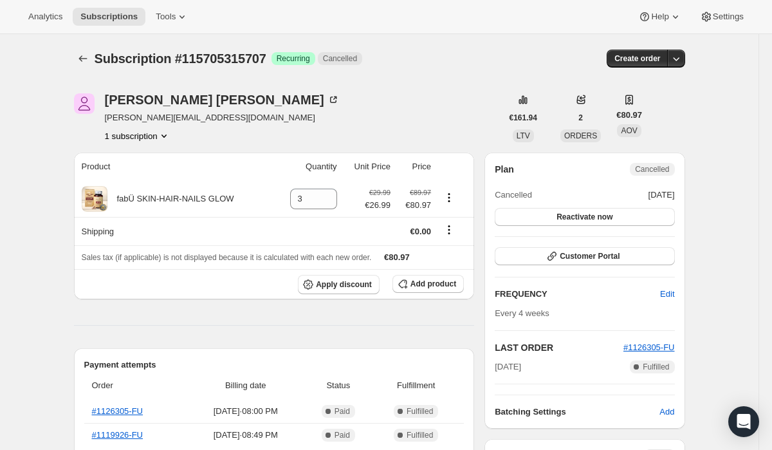  I want to click on span: Status, so click(339, 385).